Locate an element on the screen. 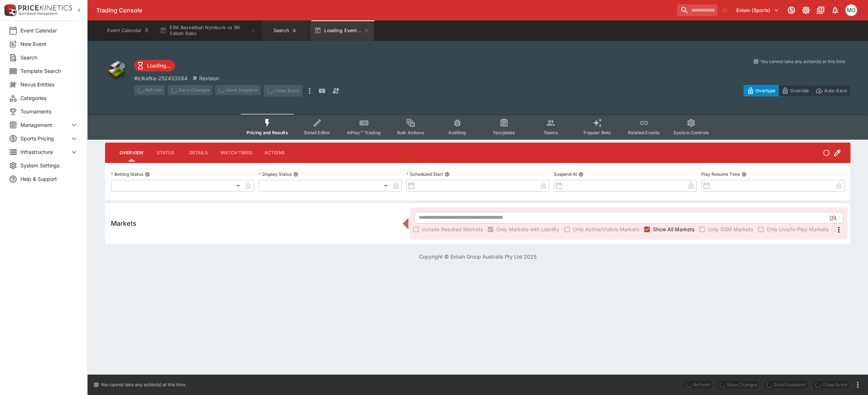  span: System Controls is located at coordinates (691, 132).